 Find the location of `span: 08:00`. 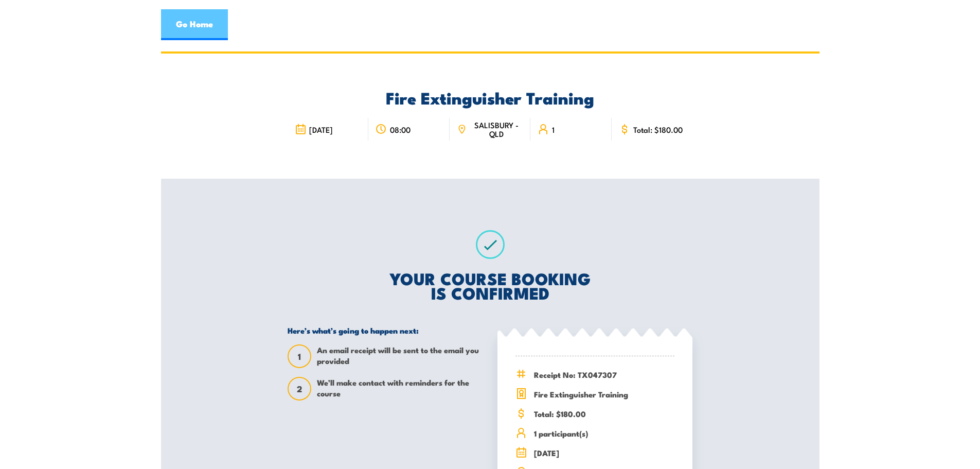

span: 08:00 is located at coordinates (400, 130).